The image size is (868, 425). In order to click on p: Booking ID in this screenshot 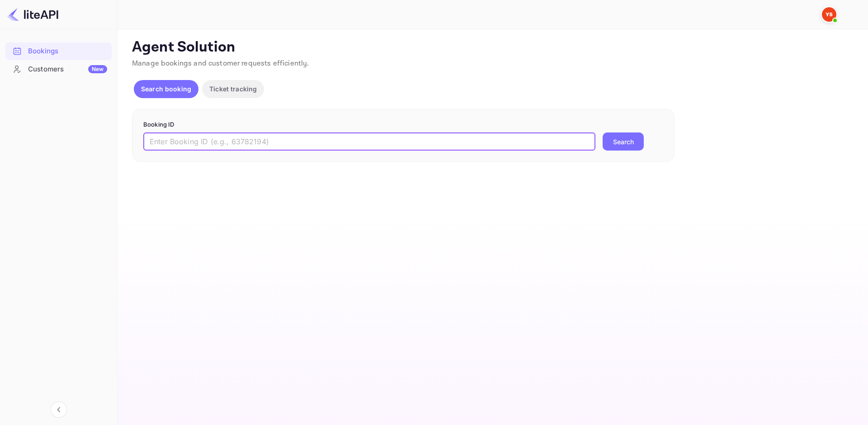, I will do `click(403, 125)`.